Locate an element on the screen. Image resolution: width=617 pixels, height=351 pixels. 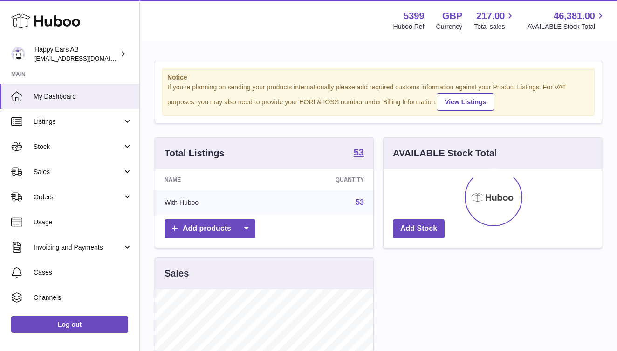
strong: Notice is located at coordinates (378, 77).